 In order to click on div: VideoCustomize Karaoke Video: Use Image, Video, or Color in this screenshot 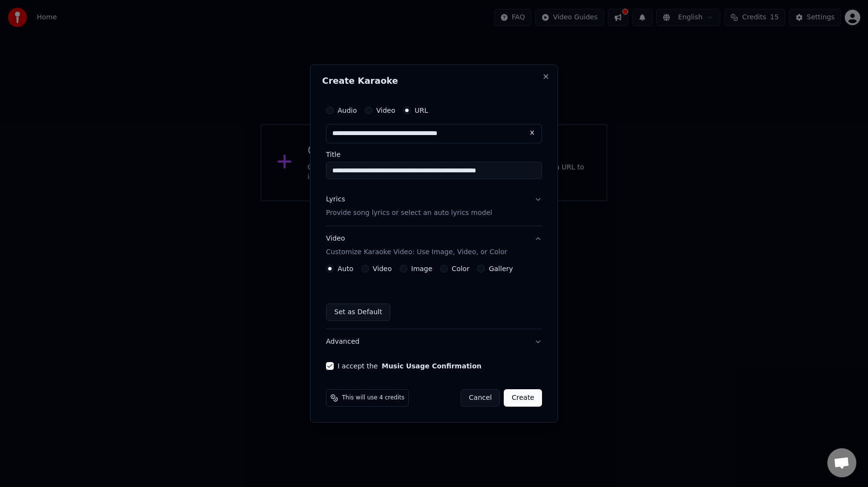, I will do `click(434, 297)`.